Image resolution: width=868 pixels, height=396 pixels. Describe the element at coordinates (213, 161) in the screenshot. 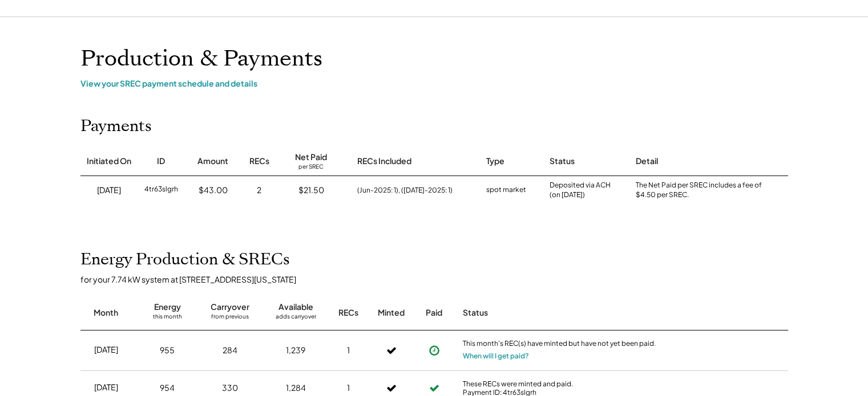

I see `div: Amount` at that location.